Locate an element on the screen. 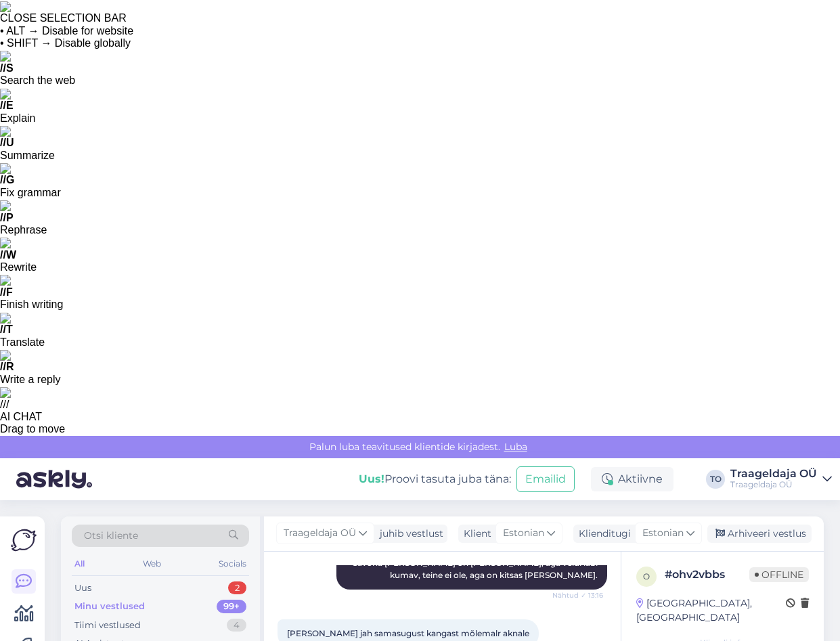 The height and width of the screenshot is (641, 840). div: Proovi tasuta juba täna: is located at coordinates (435, 479).